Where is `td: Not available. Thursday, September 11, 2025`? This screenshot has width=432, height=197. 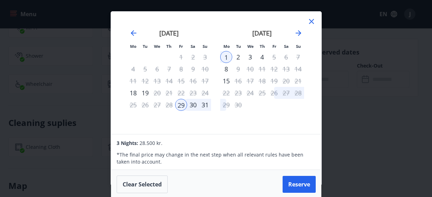 td: Not available. Thursday, September 11, 2025 is located at coordinates (262, 69).